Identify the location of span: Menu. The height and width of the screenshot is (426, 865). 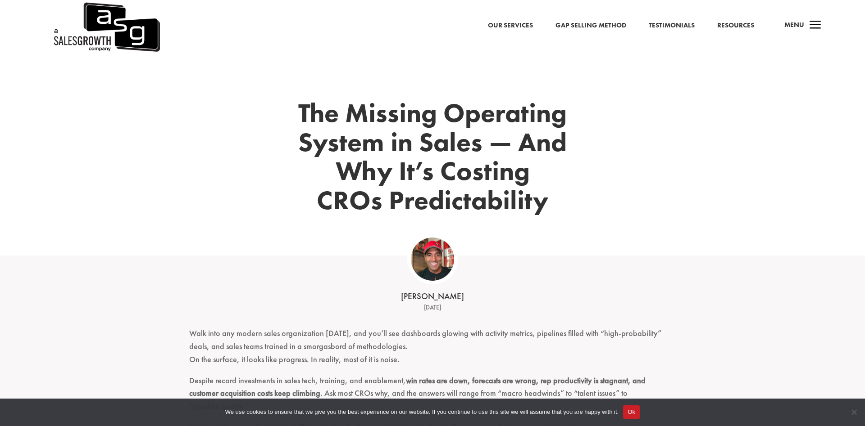
(794, 25).